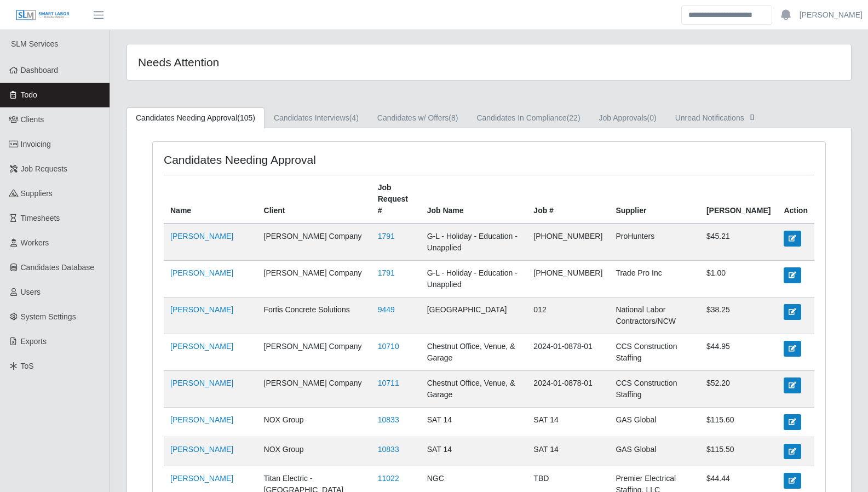  Describe the element at coordinates (34, 44) in the screenshot. I see `span: SLM Services` at that location.